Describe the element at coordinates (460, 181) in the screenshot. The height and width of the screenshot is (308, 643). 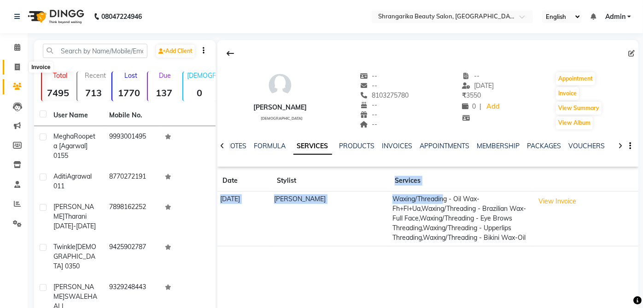
I see `th: Services` at that location.